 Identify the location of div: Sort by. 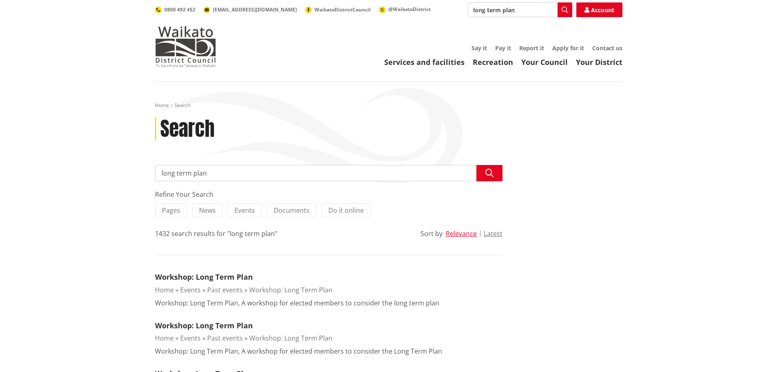
(431, 233).